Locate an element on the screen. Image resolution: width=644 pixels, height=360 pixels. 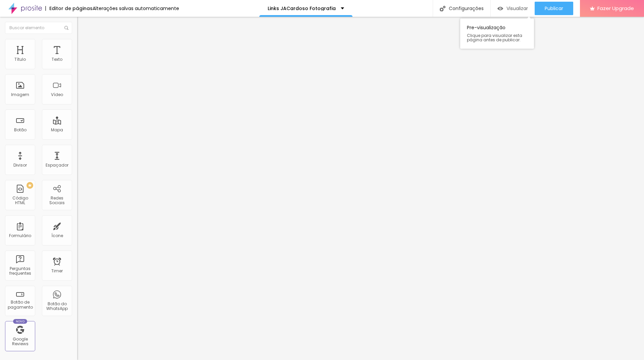
div: Google Reviews is located at coordinates (20, 341).